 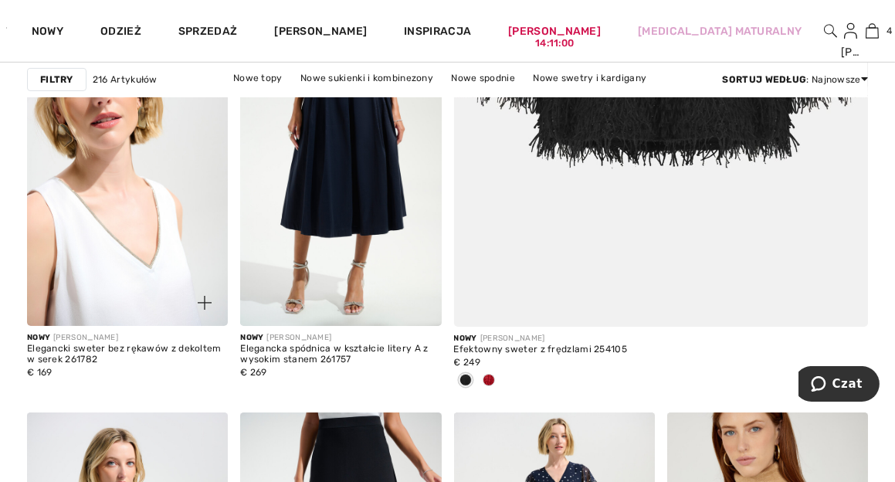 I want to click on img: Szukaj w witrynie, so click(x=830, y=31).